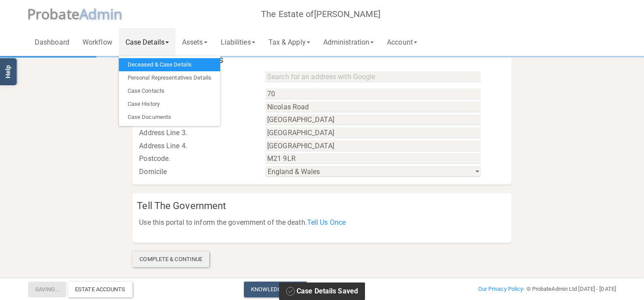  What do you see at coordinates (101, 14) in the screenshot?
I see `span: A` at bounding box center [101, 14].